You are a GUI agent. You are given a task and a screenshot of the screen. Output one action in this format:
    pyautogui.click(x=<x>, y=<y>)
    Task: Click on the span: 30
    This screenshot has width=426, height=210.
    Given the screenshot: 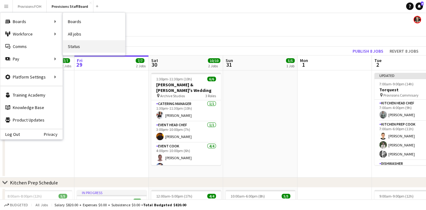 What is the action you would take?
    pyautogui.click(x=154, y=64)
    